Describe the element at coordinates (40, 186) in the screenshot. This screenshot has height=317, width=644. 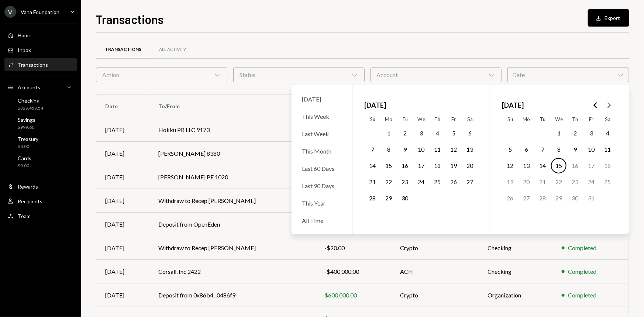
I see `a: Rewards` at that location.